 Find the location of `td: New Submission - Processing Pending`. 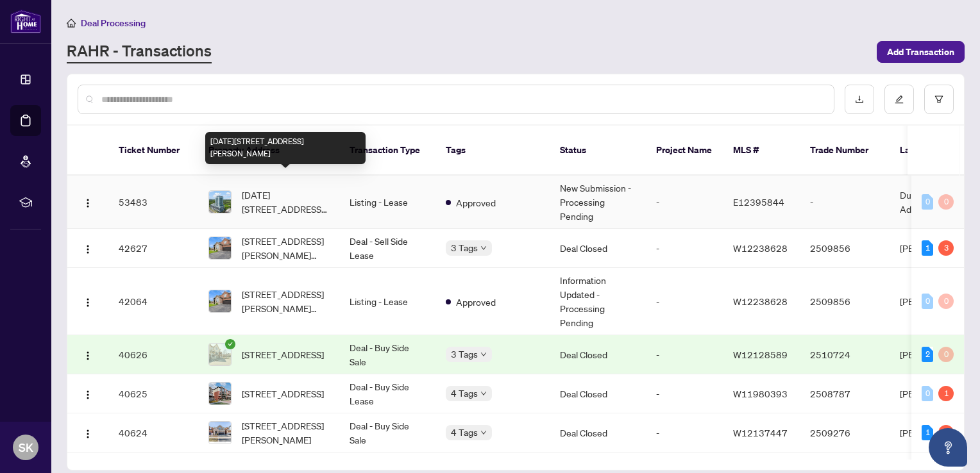

td: New Submission - Processing Pending is located at coordinates (598, 202).